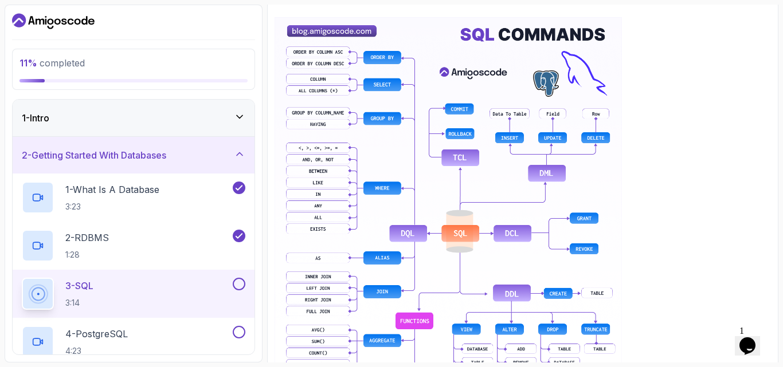 The image size is (783, 367). Describe the element at coordinates (134, 198) in the screenshot. I see `button: 1-What Is A Database3:23` at that location.